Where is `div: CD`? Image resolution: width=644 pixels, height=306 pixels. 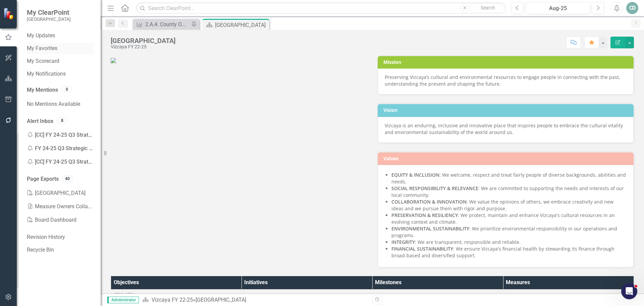 div: CD is located at coordinates (633, 8).